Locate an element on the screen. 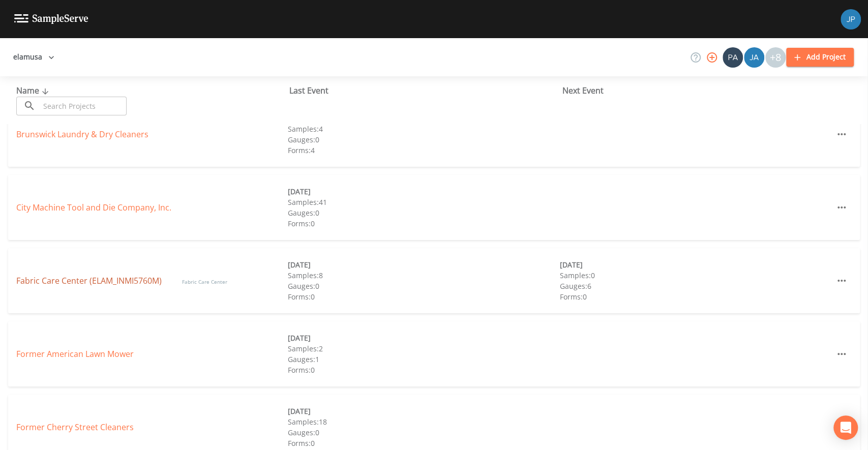 The height and width of the screenshot is (450, 868). div: Samples: 41 is located at coordinates (424, 202).